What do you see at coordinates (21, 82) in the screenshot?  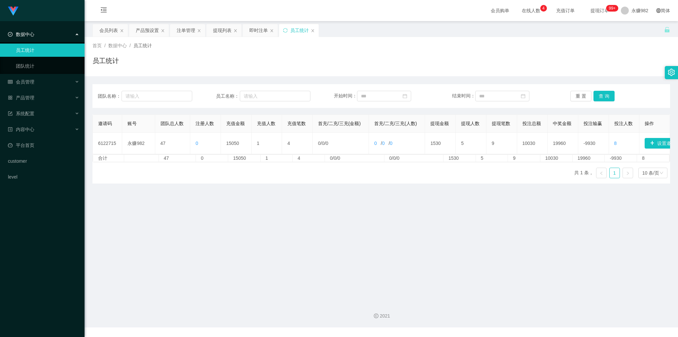 I see `span: 会员管理` at bounding box center [21, 82].